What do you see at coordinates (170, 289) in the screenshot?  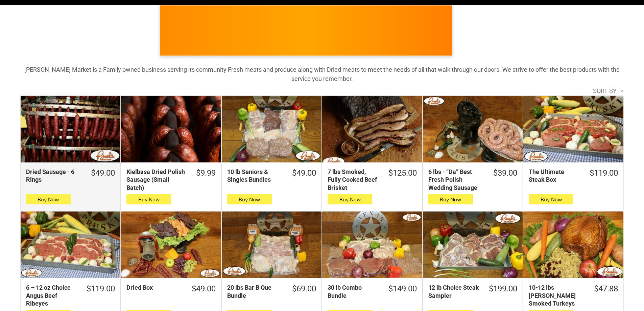 I see `a: $49.00Dried Box` at bounding box center [170, 289].